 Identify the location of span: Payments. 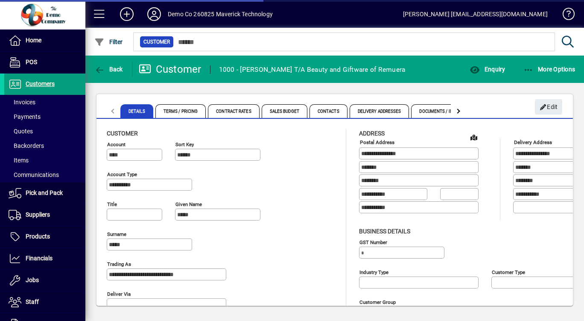
(24, 117).